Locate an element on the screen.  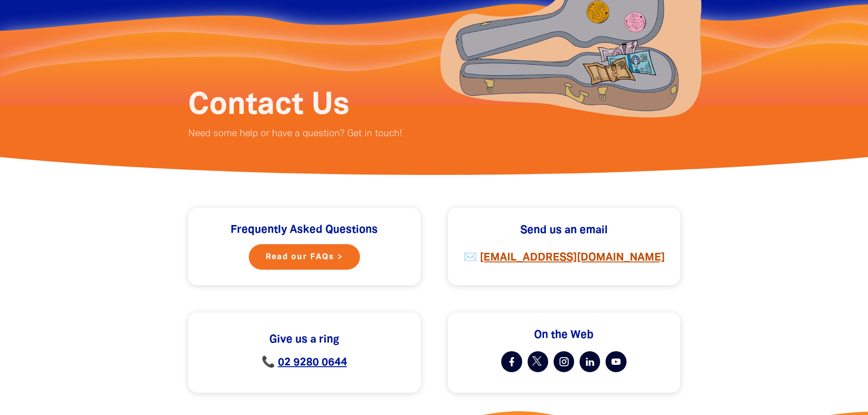
a: Find us on Twitter is located at coordinates (537, 361).